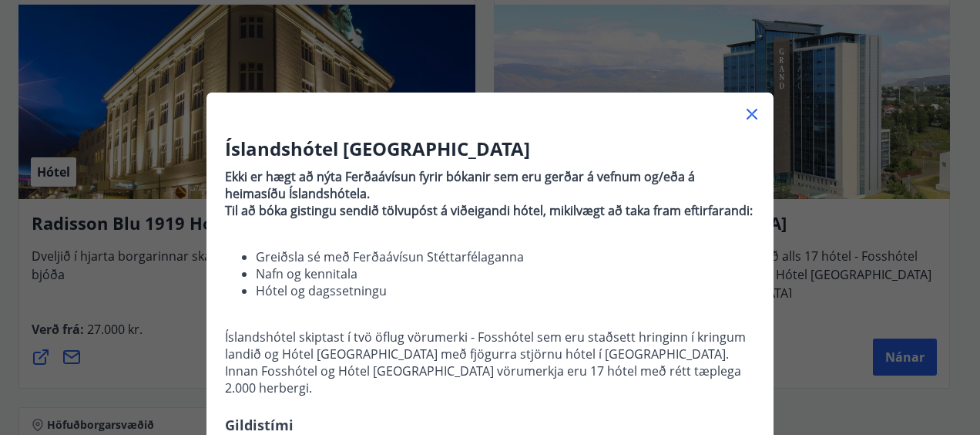 This screenshot has height=435, width=980. What do you see at coordinates (461, 185) in the screenshot?
I see `strong: Ekki er hægt að nýta Ferðaávísun fyrir bókanir sem eru gerðar á vefnum og/eða á heimasíðu Íslands...` at bounding box center [461, 185].